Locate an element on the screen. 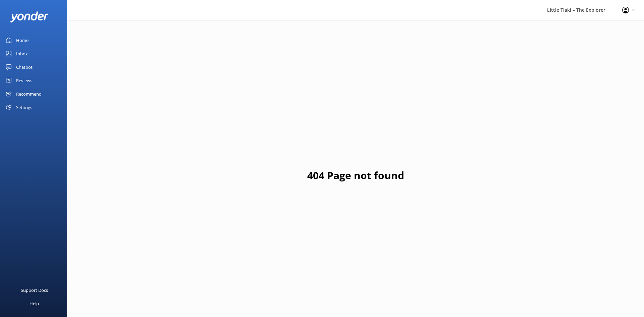 The image size is (644, 317). div: Support Docs is located at coordinates (34, 290).